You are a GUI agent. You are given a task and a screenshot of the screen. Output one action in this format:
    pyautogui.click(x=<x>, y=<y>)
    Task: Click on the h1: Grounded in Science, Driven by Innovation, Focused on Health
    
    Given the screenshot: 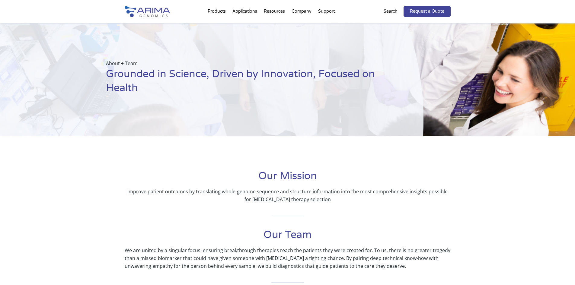 What is the action you would take?
    pyautogui.click(x=250, y=83)
    